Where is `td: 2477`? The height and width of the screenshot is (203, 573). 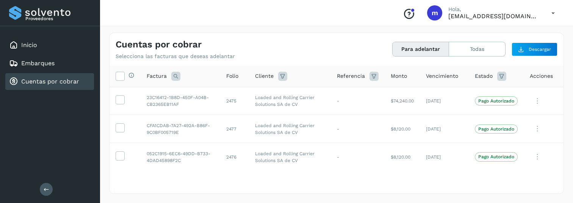 td: 2477 is located at coordinates (235, 129).